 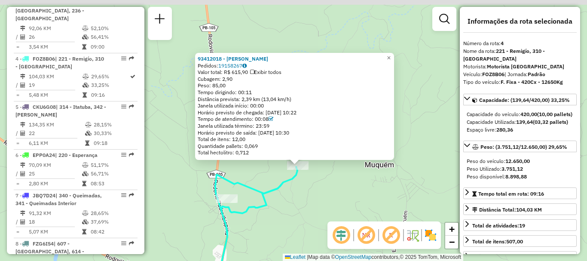 I want to click on div: Peso disponível:, so click(x=520, y=177).